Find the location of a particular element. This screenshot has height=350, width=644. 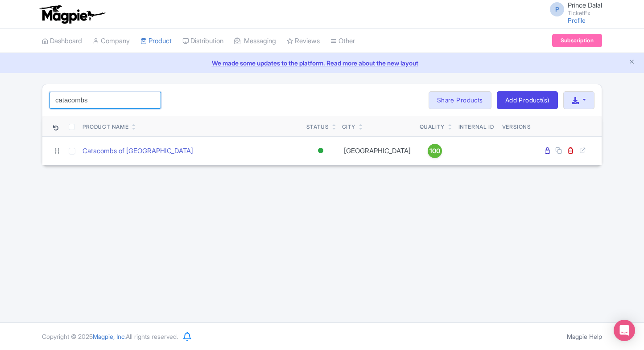

img: logo-ab69f6fb50320c5b225c76a69d11143b.png is located at coordinates (72, 14).